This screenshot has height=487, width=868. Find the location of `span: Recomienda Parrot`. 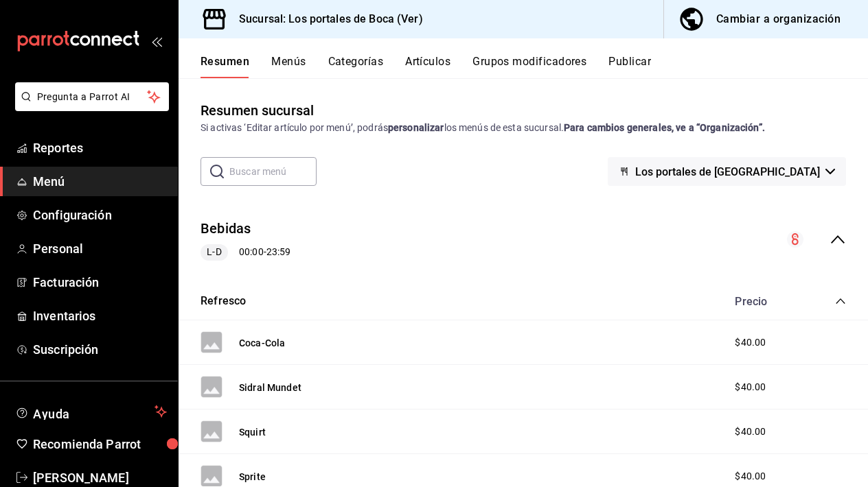

span: Recomienda Parrot is located at coordinates (99, 444).